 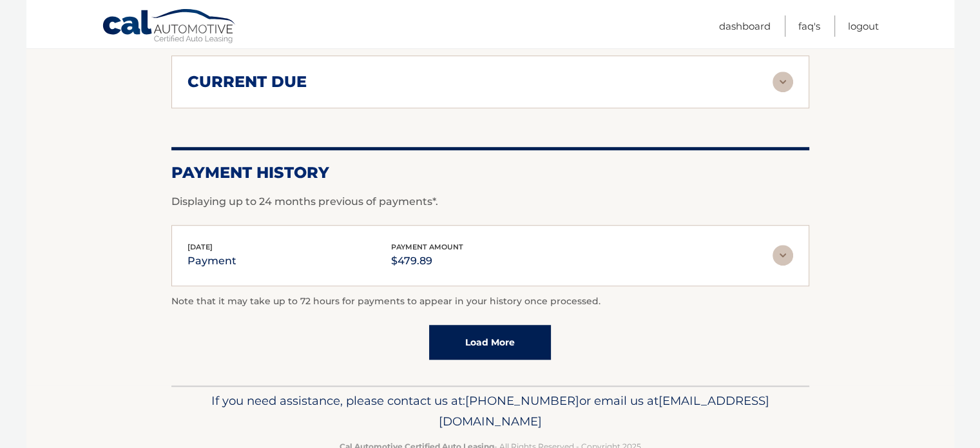 What do you see at coordinates (745, 26) in the screenshot?
I see `a: Dashboard` at bounding box center [745, 26].